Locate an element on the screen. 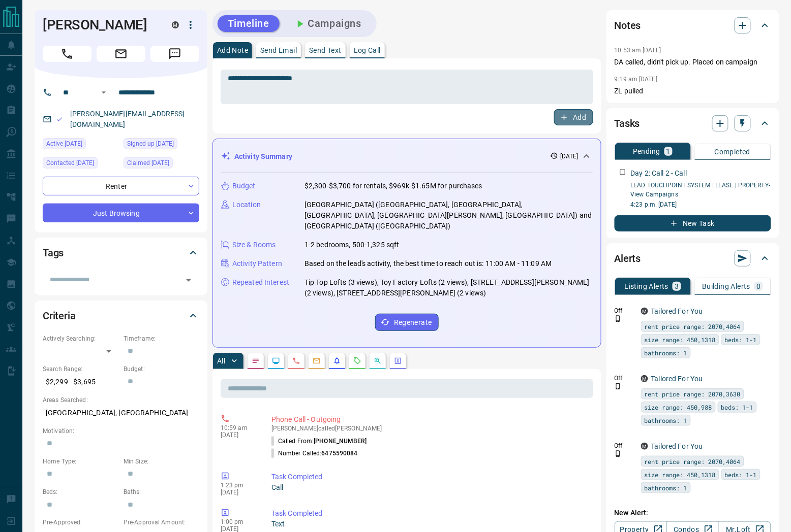 The width and height of the screenshot is (791, 532). p: Pre-Approved: is located at coordinates (80, 523).